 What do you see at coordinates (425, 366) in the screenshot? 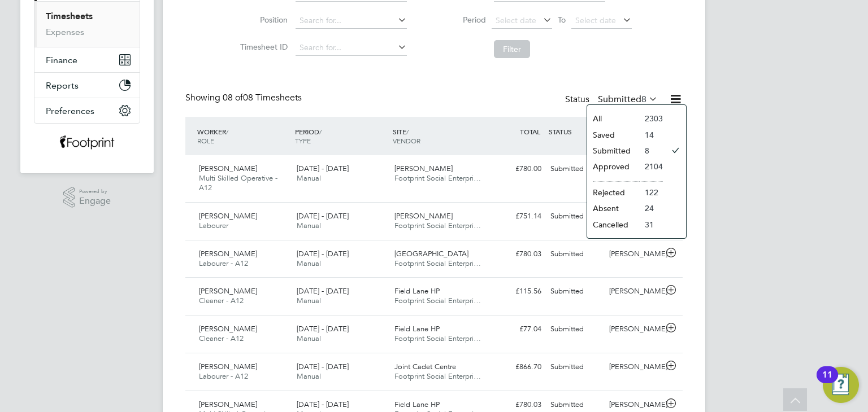
I see `span: Joint Cadet Centre` at bounding box center [425, 366].